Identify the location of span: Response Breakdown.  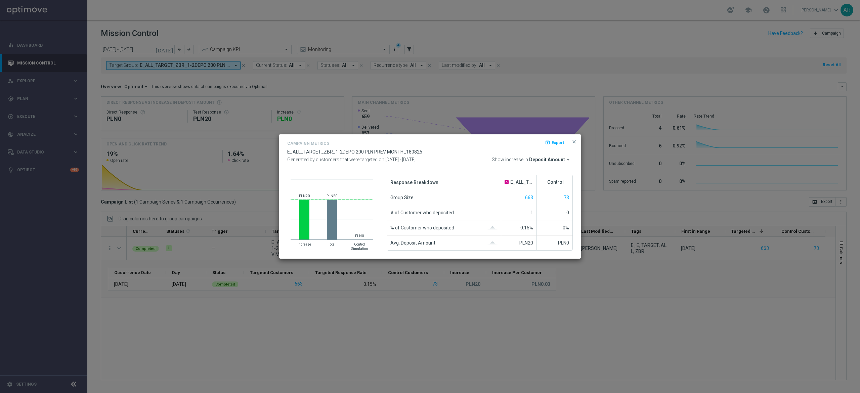
(414, 182).